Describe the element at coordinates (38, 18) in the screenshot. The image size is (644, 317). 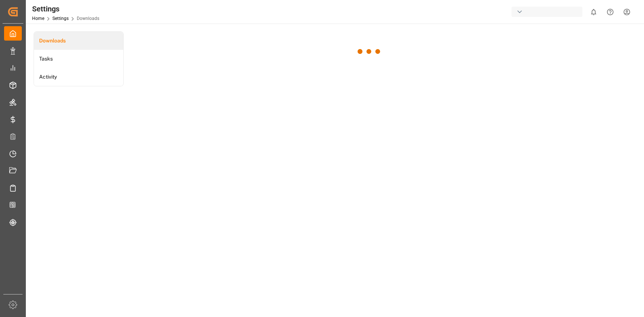
I see `a: Home` at that location.